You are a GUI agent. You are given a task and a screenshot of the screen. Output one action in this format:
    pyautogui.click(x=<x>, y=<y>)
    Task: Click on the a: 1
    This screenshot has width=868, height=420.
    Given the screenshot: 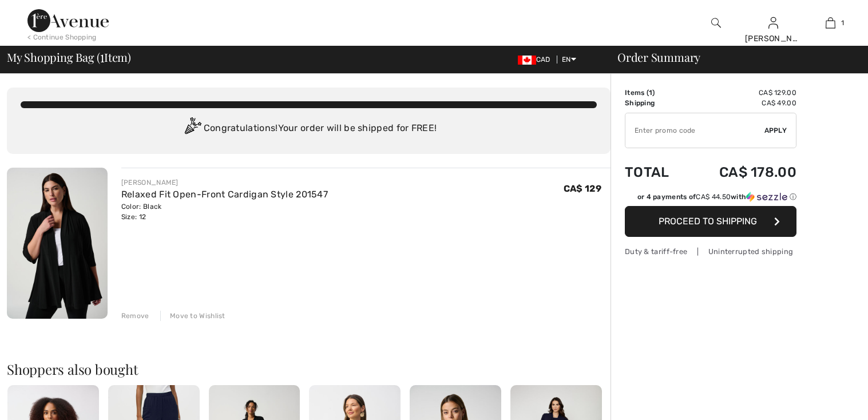 What is the action you would take?
    pyautogui.click(x=830, y=23)
    